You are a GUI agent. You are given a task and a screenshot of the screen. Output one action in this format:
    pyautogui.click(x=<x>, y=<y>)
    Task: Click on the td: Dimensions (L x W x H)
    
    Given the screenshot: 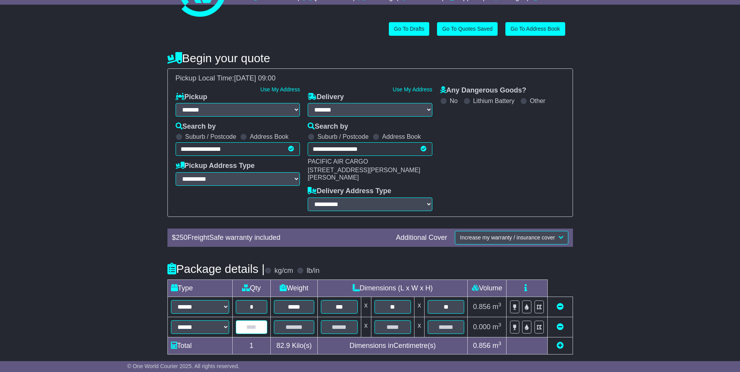 What is the action you would take?
    pyautogui.click(x=393, y=288)
    